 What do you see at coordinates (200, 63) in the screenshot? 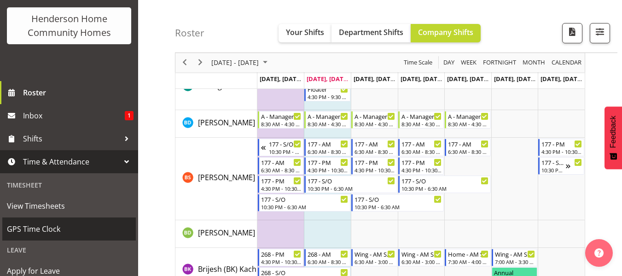
I see `button: Next` at bounding box center [200, 63].